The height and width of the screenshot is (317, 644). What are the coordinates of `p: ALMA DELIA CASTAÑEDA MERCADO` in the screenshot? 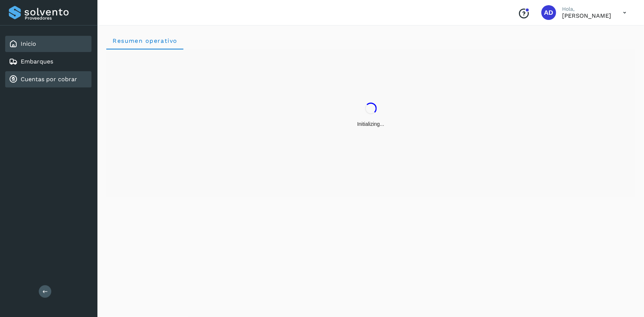 It's located at (586, 16).